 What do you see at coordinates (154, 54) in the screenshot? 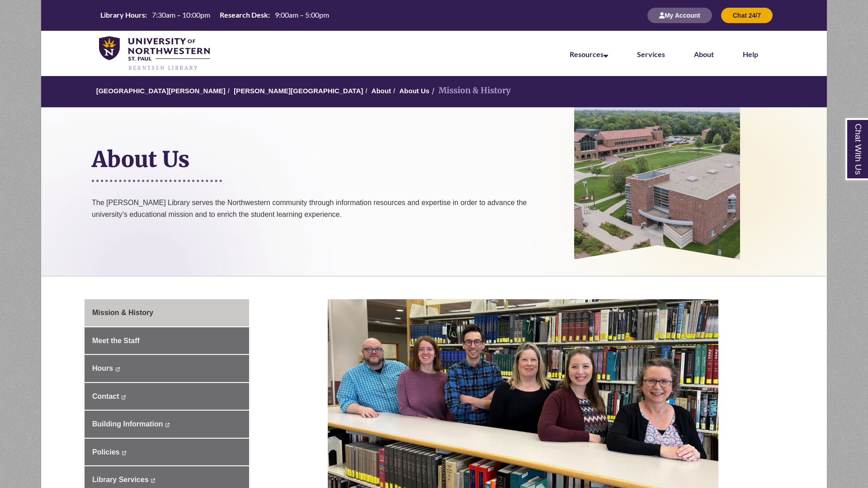
I see `img: UNWSP Library Logo` at bounding box center [154, 54].